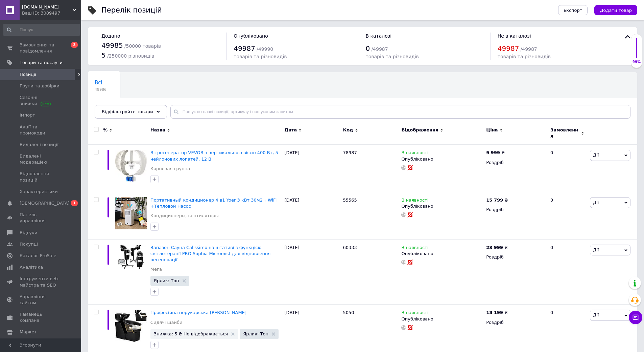 The height and width of the screenshot is (352, 644). Describe the element at coordinates (40, 86) in the screenshot. I see `span: Групи та добірки` at that location.